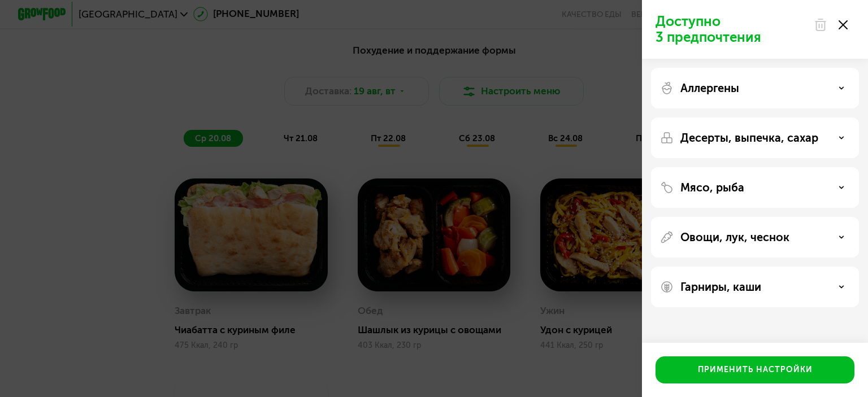 This screenshot has width=868, height=397. I want to click on div: Применить настройки, so click(755, 370).